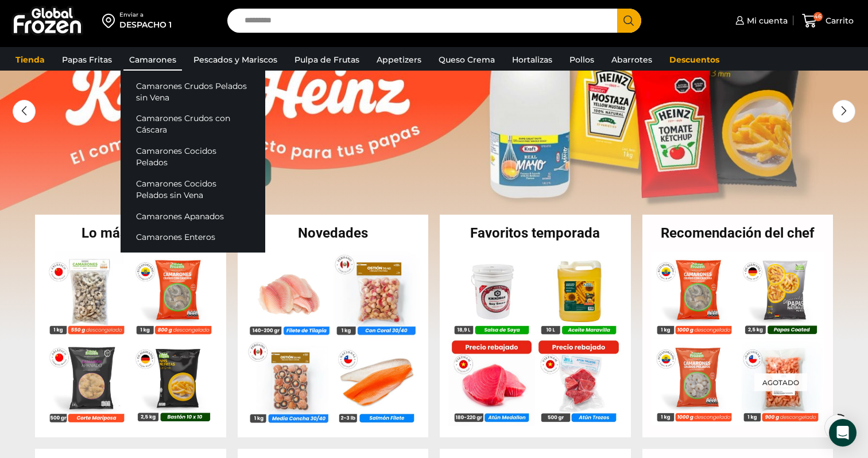 This screenshot has width=868, height=458. I want to click on a: Papas Fritas, so click(87, 60).